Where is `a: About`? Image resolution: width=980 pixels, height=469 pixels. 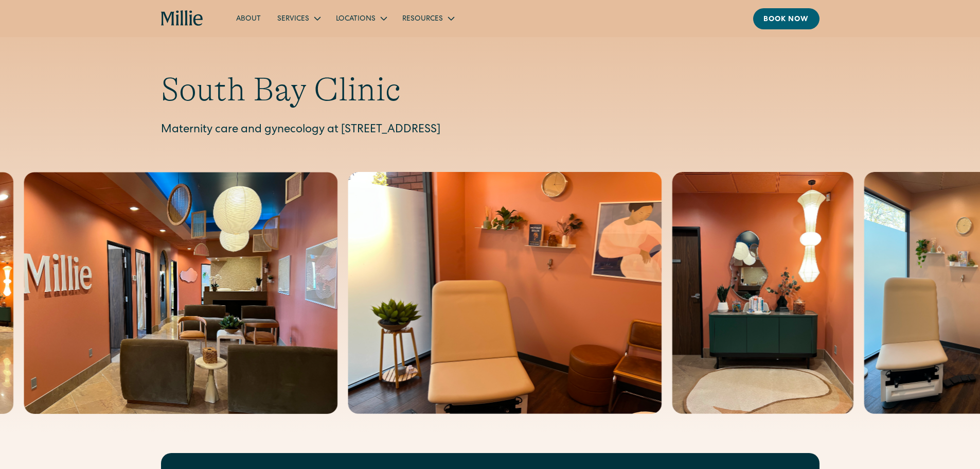 a: About is located at coordinates (249, 18).